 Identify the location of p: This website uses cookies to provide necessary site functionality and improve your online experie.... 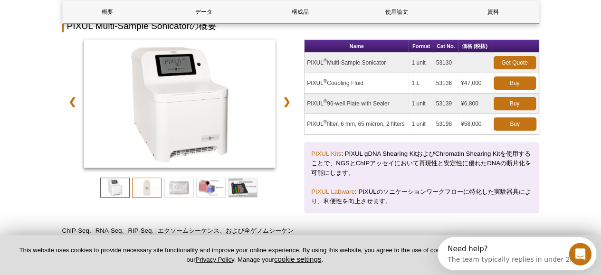
(255, 255).